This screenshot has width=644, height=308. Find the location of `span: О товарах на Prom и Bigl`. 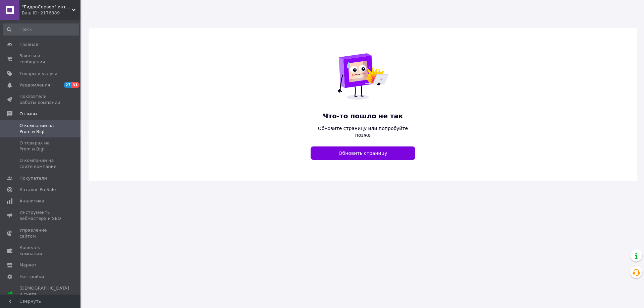

span: О товарах на Prom и Bigl is located at coordinates (40, 146).